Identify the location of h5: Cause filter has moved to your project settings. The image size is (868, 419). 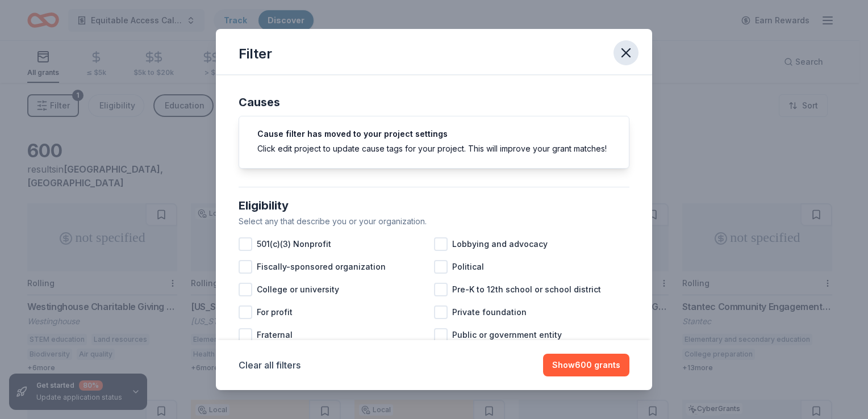
(434, 134).